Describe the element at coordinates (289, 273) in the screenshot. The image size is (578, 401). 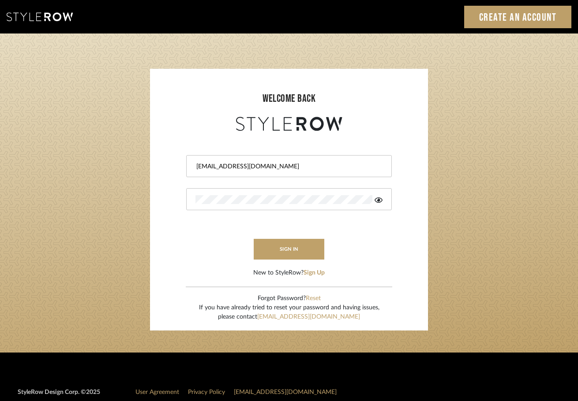
I see `div: New to StyleRow?` at that location.